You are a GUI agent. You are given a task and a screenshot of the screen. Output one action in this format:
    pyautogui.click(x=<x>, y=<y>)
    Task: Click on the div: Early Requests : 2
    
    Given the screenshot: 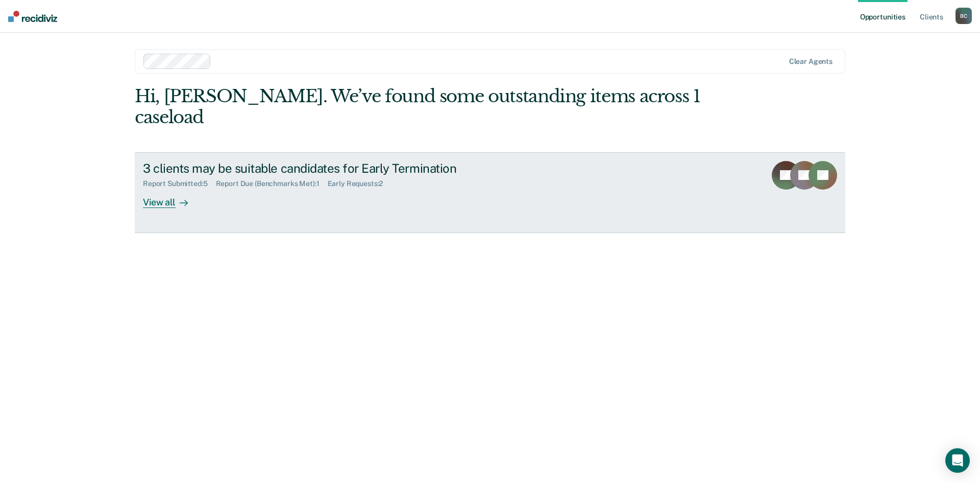 What is the action you would take?
    pyautogui.click(x=360, y=183)
    